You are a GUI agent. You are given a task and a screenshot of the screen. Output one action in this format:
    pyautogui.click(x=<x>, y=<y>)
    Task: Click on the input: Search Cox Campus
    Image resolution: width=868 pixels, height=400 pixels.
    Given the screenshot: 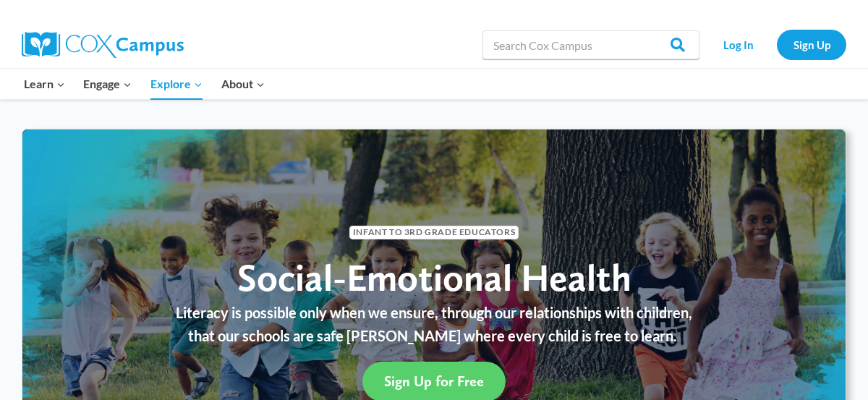 What is the action you would take?
    pyautogui.click(x=591, y=45)
    